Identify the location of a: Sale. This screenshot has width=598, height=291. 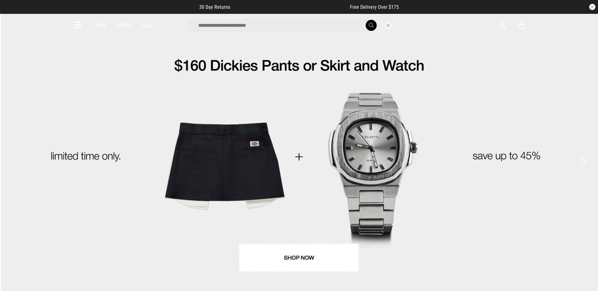
(147, 25).